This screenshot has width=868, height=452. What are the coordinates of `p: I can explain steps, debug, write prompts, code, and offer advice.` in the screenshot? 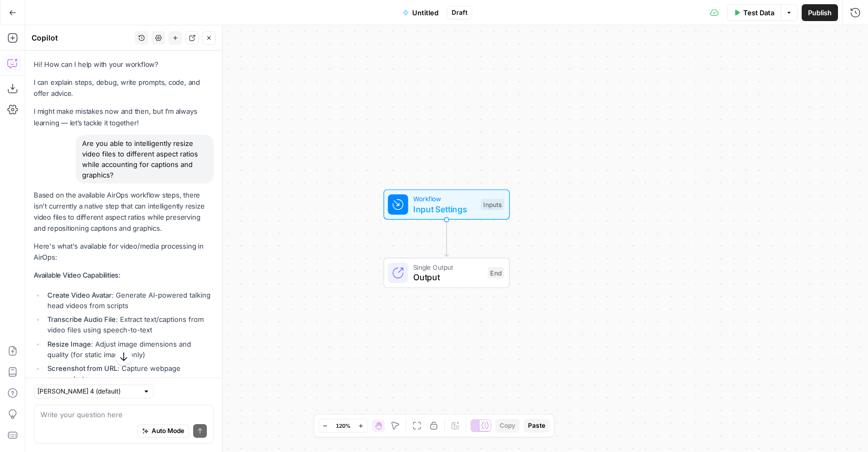 It's located at (123, 88).